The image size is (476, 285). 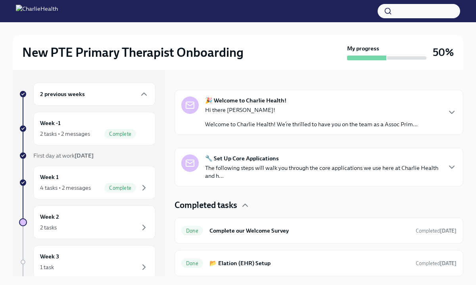 I want to click on div: 4 tasks • 2 messages, so click(x=65, y=188).